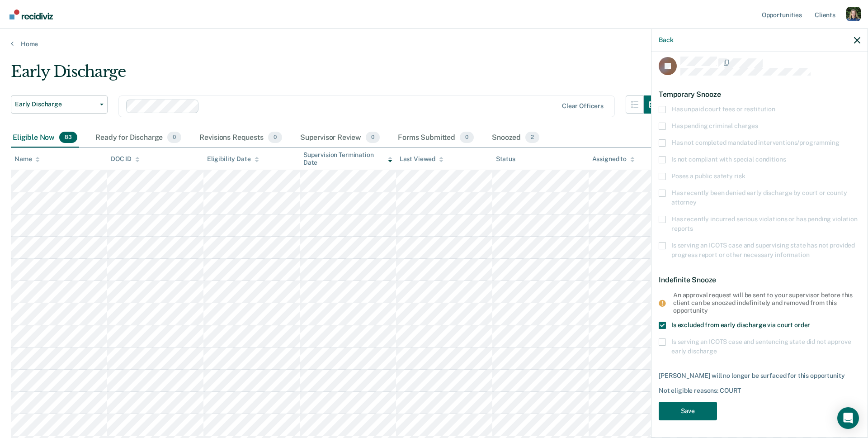  Describe the element at coordinates (27, 159) in the screenshot. I see `div: Name` at that location.